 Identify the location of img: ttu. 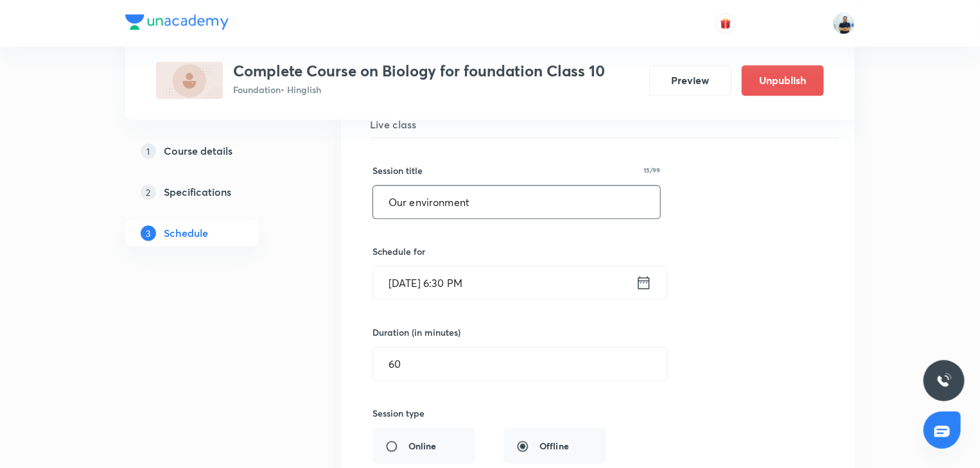
(944, 381).